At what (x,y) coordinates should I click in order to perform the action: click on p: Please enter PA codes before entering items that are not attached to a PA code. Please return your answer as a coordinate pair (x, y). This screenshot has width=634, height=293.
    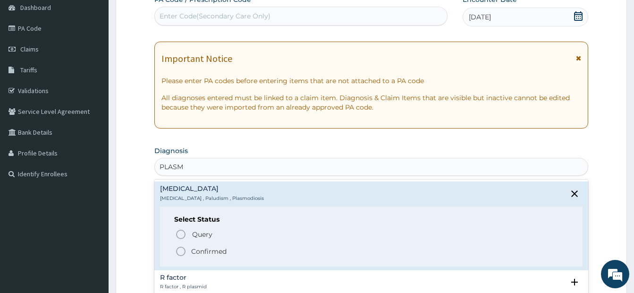
    Looking at the image, I should click on (371, 81).